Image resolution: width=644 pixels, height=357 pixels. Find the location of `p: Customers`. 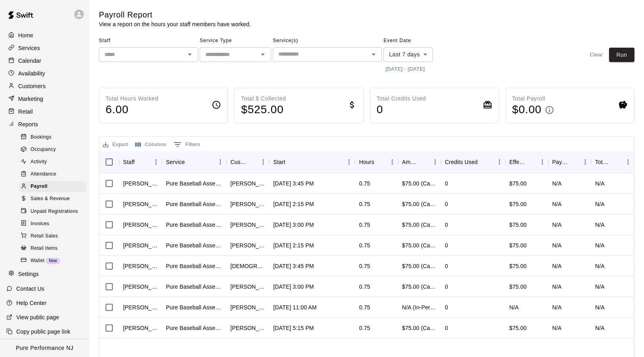

p: Customers is located at coordinates (32, 86).